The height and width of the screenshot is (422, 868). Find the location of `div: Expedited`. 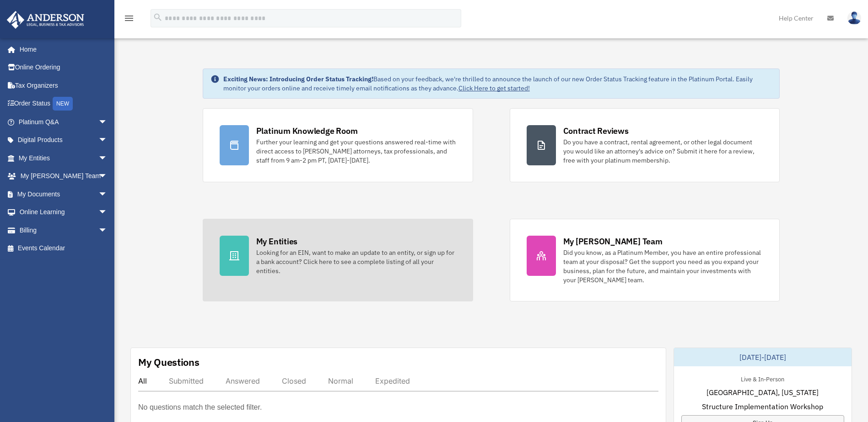

div: Expedited is located at coordinates (392, 381).